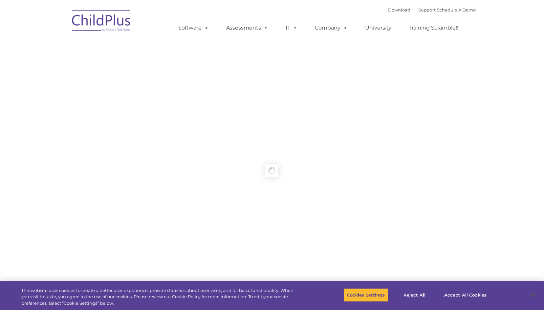 The width and height of the screenshot is (544, 310). What do you see at coordinates (456, 10) in the screenshot?
I see `a: Schedule A Demo` at bounding box center [456, 10].